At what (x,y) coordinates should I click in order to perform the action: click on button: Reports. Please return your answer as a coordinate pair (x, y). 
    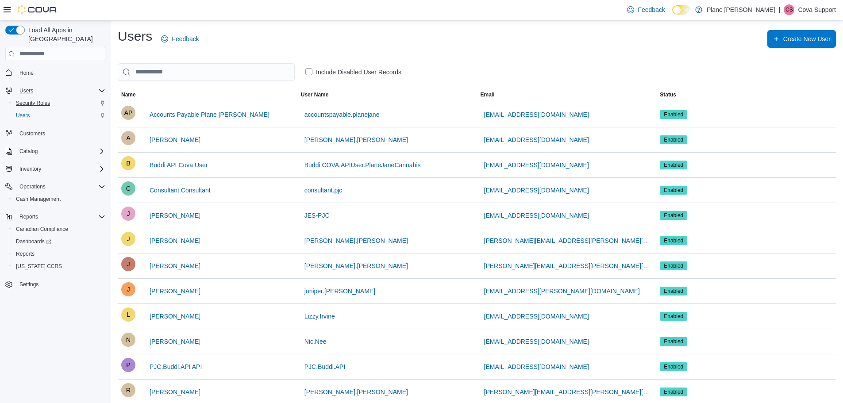
    Looking at the image, I should click on (59, 254).